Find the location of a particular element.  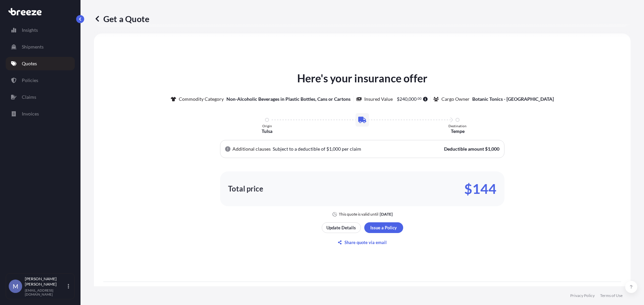

span: M is located at coordinates (16, 286).